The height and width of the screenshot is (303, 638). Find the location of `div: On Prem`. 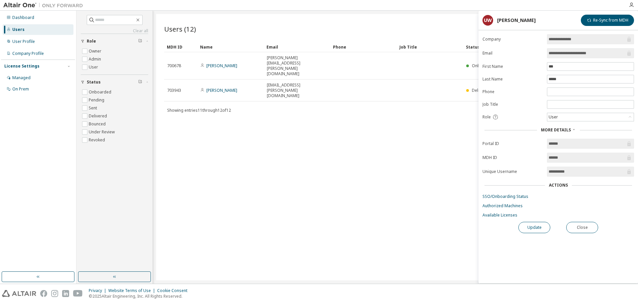

div: On Prem is located at coordinates (21, 89).